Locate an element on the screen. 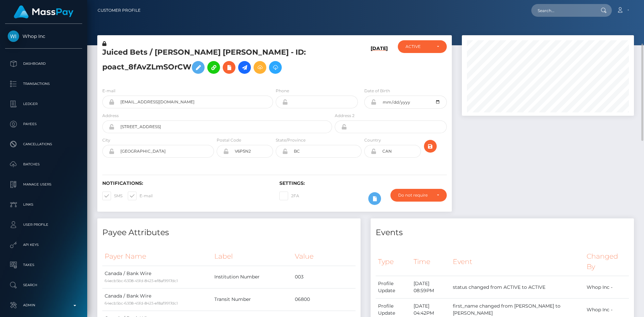 Image resolution: width=644 pixels, height=317 pixels. p: Cancellations is located at coordinates (44, 145).